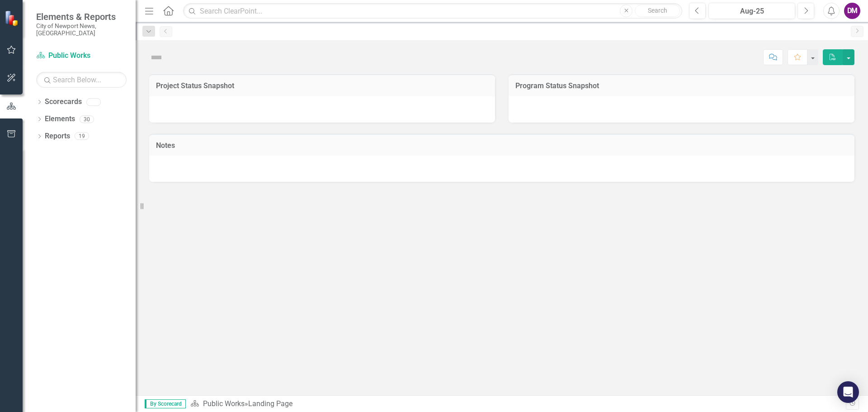 Image resolution: width=868 pixels, height=412 pixels. Describe the element at coordinates (432, 11) in the screenshot. I see `input: Search ClearPoint...` at that location.